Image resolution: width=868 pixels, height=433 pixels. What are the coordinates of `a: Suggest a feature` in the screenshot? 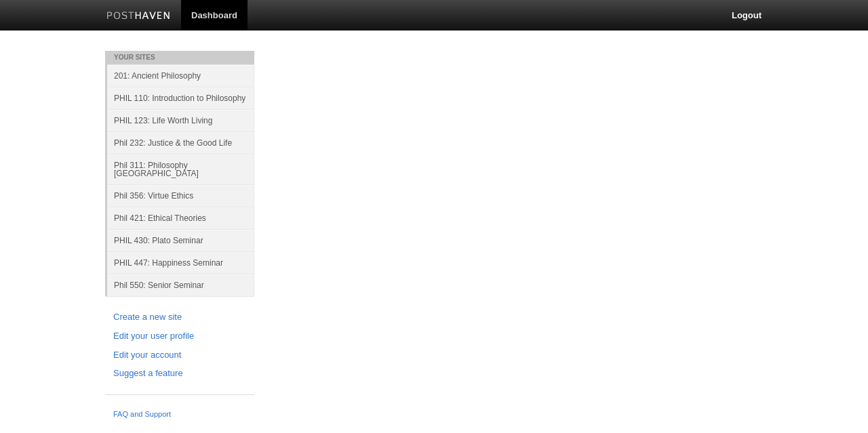 It's located at (179, 373).